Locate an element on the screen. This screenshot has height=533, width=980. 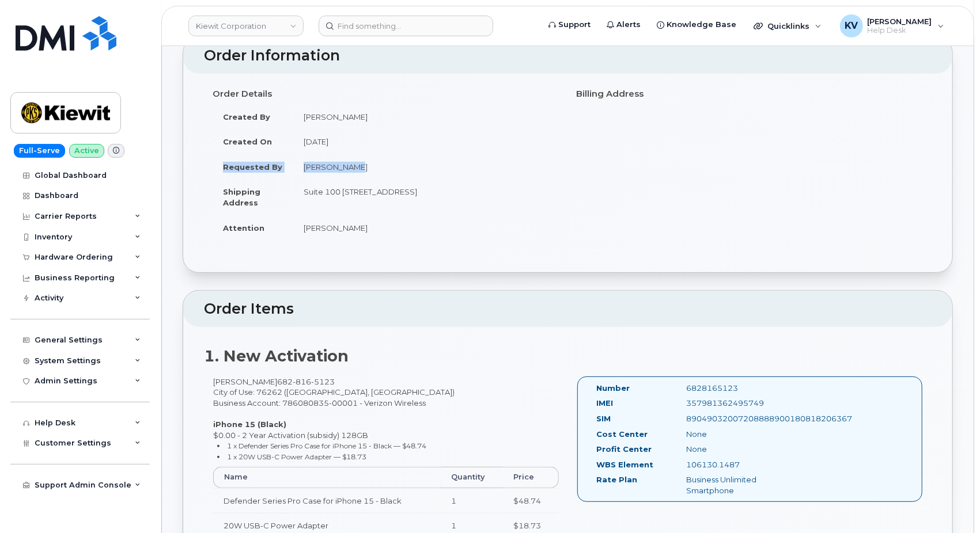
div: Quicklinks is located at coordinates (787, 26).